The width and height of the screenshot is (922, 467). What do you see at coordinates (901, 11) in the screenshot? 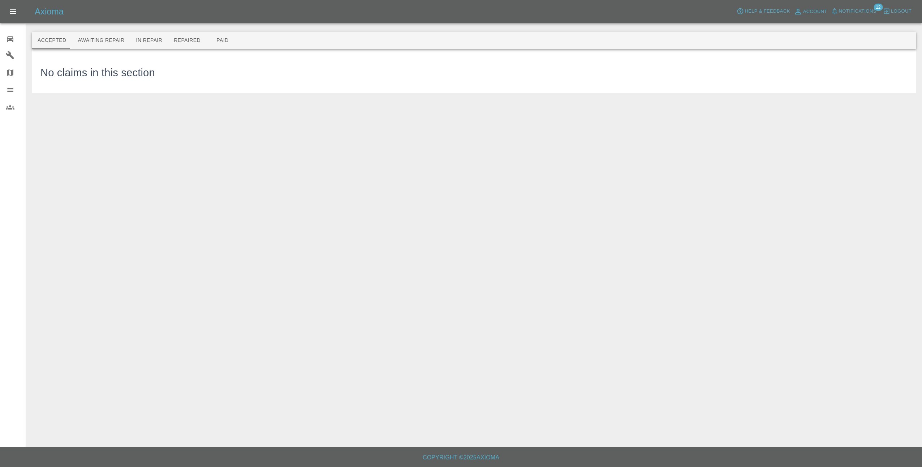
I see `span: Logout` at bounding box center [901, 11].